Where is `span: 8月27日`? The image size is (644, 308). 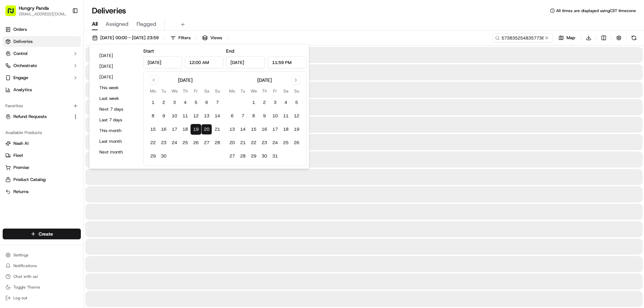
span: 8月27日 is located at coordinates (67, 125).